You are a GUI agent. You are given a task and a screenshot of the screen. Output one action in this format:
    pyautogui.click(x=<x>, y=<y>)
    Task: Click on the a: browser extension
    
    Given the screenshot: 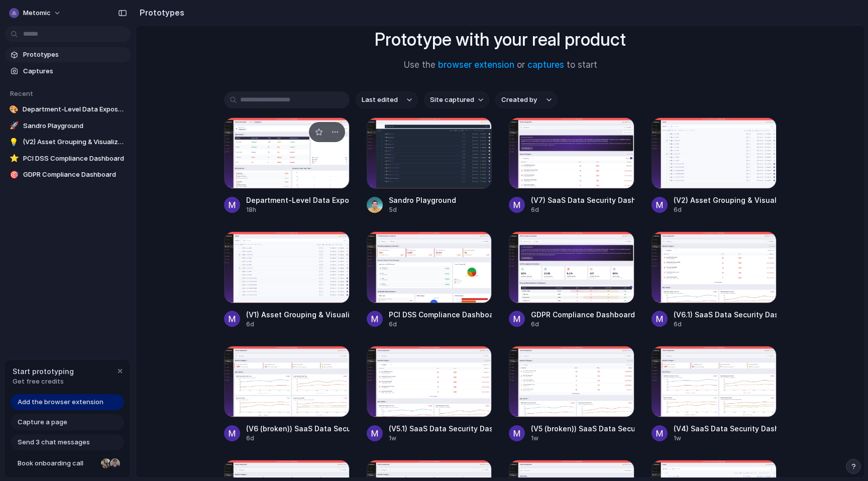 What is the action you would take?
    pyautogui.click(x=477, y=65)
    